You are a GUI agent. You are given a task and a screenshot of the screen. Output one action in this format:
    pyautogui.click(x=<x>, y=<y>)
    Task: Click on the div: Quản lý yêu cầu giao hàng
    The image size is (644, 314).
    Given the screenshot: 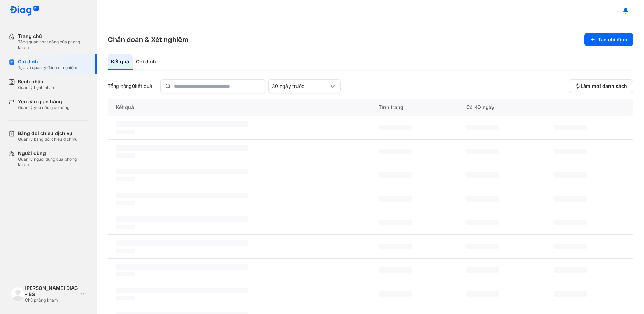 What is the action you would take?
    pyautogui.click(x=44, y=107)
    